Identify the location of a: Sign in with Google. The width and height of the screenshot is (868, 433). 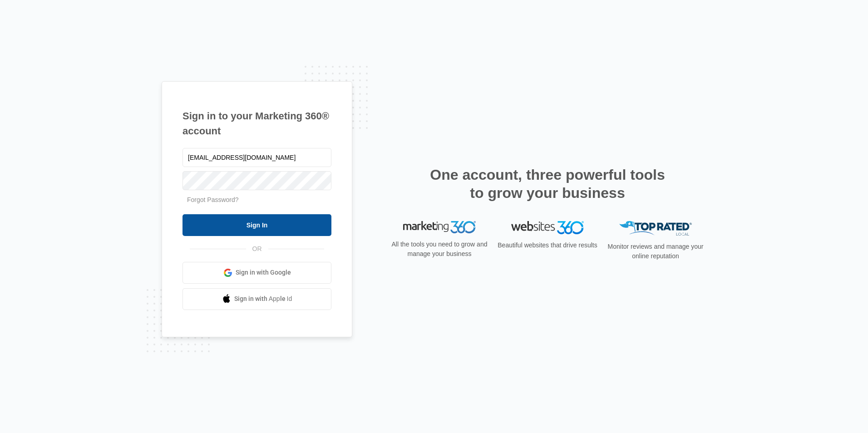
(257, 273).